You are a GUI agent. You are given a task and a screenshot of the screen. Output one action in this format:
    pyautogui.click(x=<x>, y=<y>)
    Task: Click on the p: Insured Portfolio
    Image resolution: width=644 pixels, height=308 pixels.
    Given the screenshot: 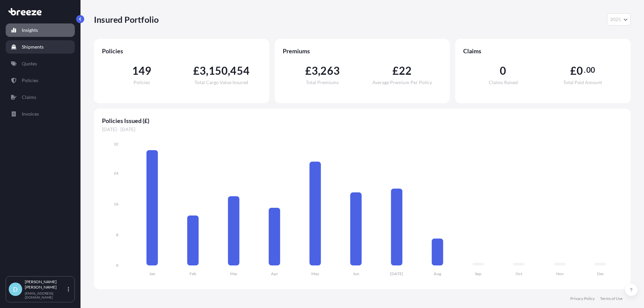 What is the action you would take?
    pyautogui.click(x=126, y=19)
    